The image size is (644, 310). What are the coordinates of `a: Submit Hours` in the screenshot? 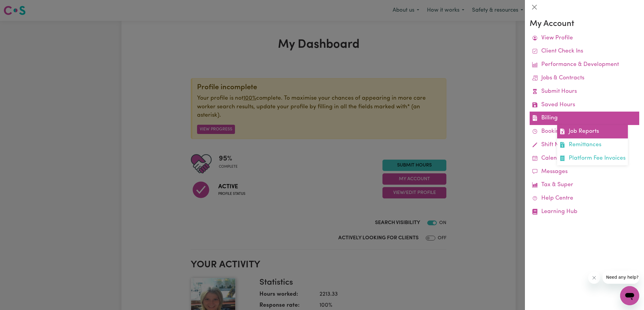 It's located at (584, 91).